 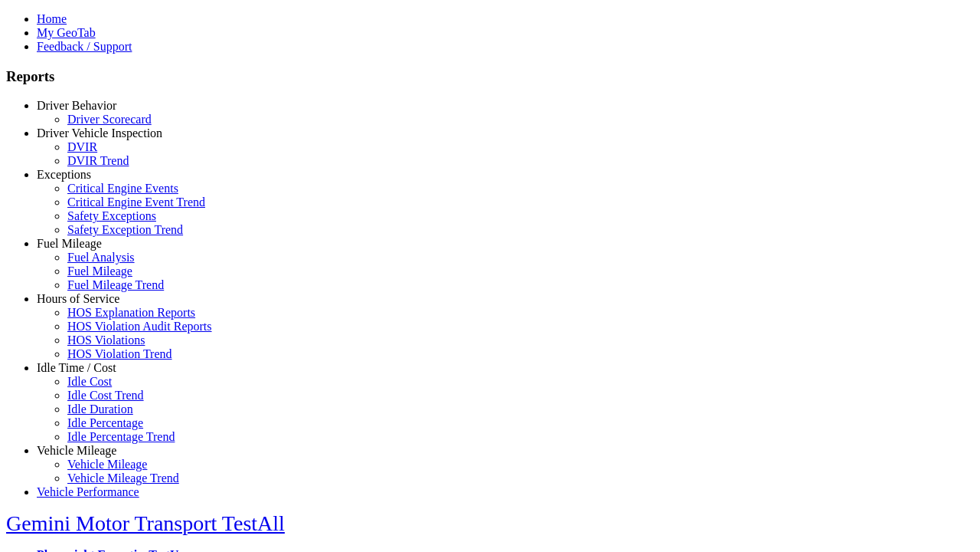 I want to click on a: Idle Percentage, so click(x=105, y=422).